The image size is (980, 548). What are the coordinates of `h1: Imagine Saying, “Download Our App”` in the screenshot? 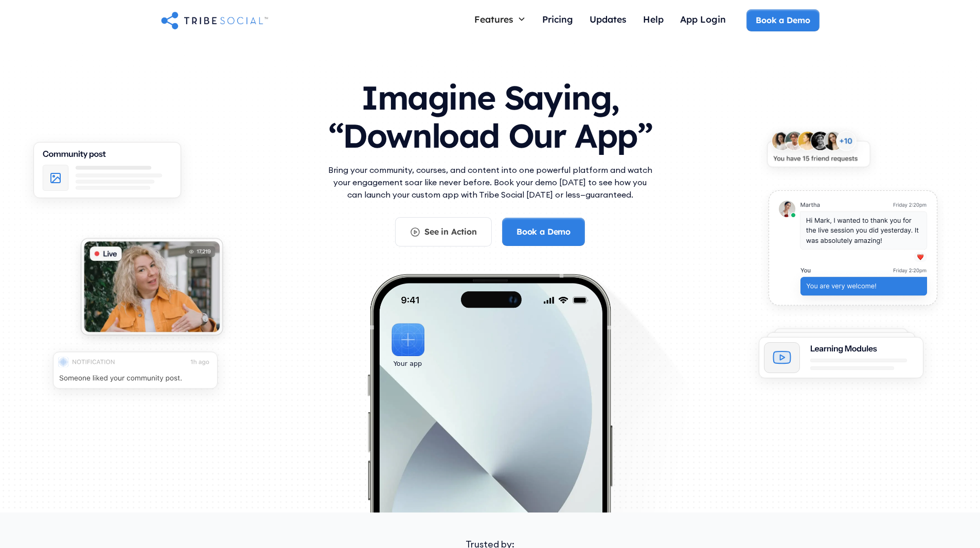 It's located at (490, 114).